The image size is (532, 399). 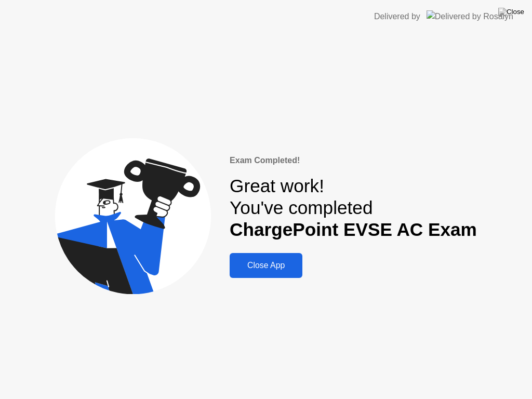 What do you see at coordinates (353, 160) in the screenshot?
I see `div: Exam Completed!` at bounding box center [353, 160].